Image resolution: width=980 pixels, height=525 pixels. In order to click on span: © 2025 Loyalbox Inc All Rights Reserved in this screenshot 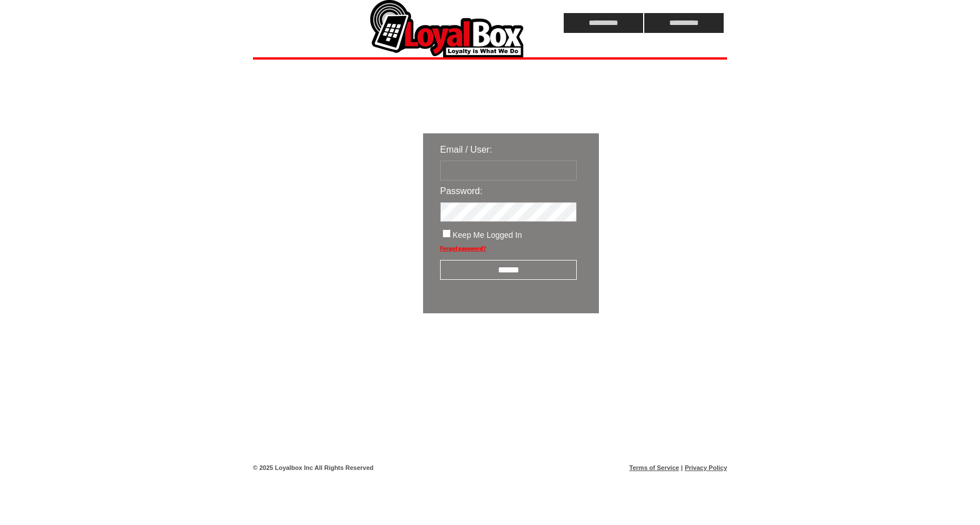, I will do `click(313, 467)`.